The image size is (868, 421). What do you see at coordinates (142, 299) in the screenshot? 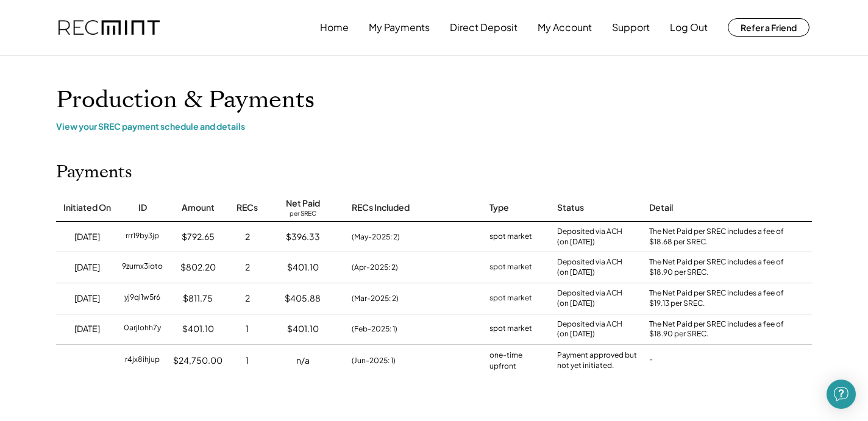
I see `div: yj9ql1w5r6` at bounding box center [142, 299].